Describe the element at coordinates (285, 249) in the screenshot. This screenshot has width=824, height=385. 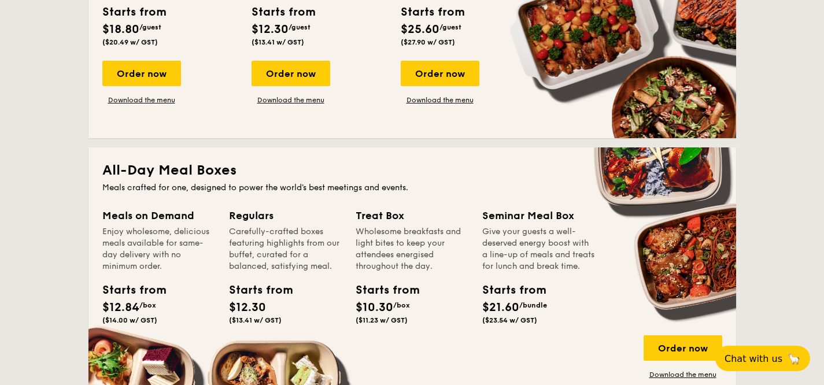
I see `div: Carefully-crafted boxes featuring highlights from our buffet, curated for a balanced, satisfying ...` at that location.